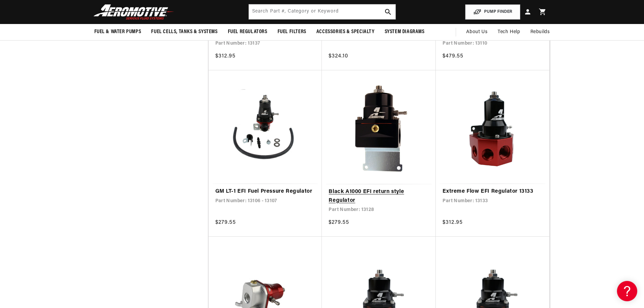 The width and height of the screenshot is (644, 308). What do you see at coordinates (292, 32) in the screenshot?
I see `span: Fuel Filters` at bounding box center [292, 32].